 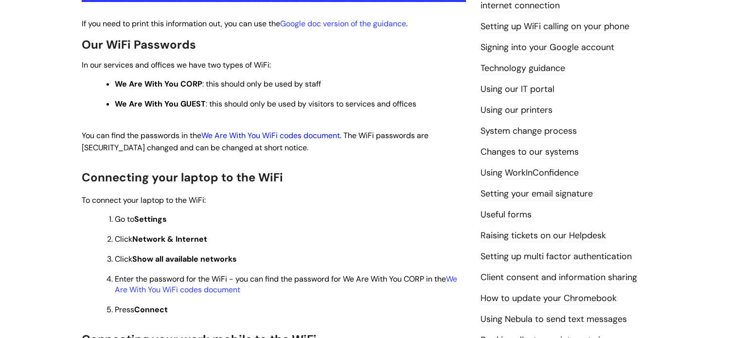 I want to click on span: Connecting your laptop to the WiFi, so click(x=182, y=177).